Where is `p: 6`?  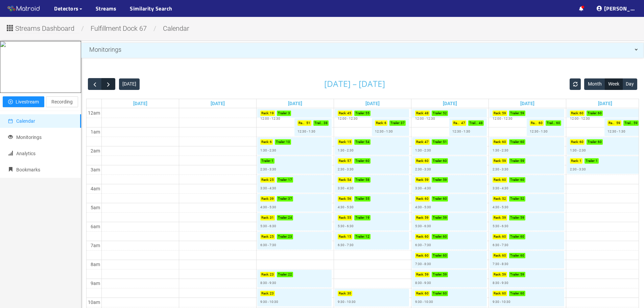 p: 6 is located at coordinates (271, 142).